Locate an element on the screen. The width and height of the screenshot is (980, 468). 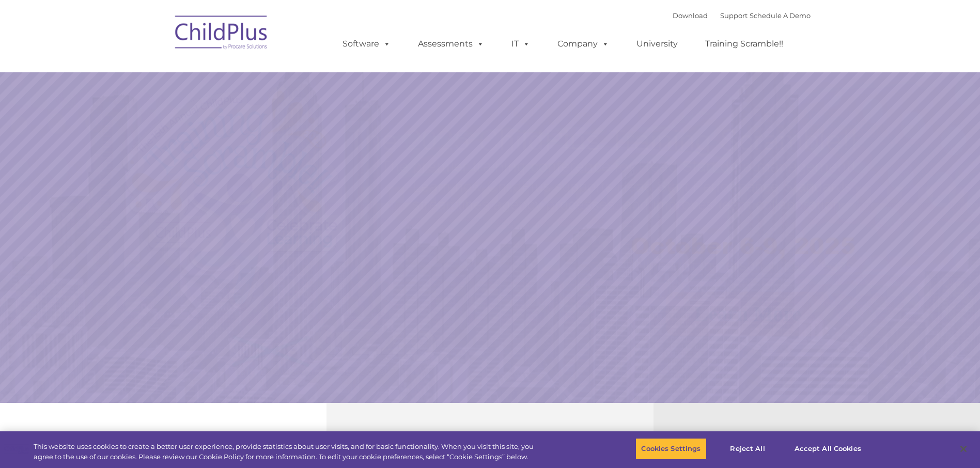
a: Schedule A Demo is located at coordinates (780, 15).